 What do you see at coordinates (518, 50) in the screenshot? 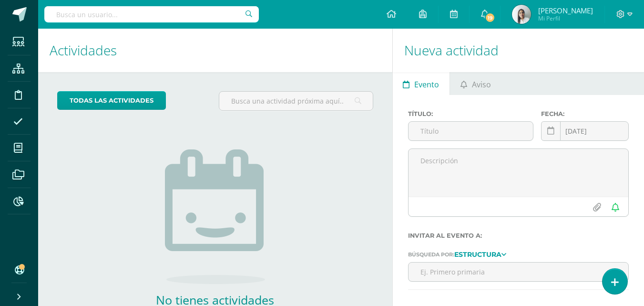
I see `h1: Nueva actividad` at bounding box center [518, 50].